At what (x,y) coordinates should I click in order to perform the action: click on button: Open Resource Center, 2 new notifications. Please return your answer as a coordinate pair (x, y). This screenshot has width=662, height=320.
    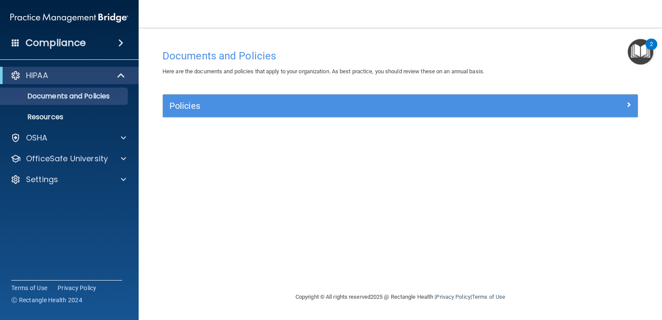
    Looking at the image, I should click on (640, 52).